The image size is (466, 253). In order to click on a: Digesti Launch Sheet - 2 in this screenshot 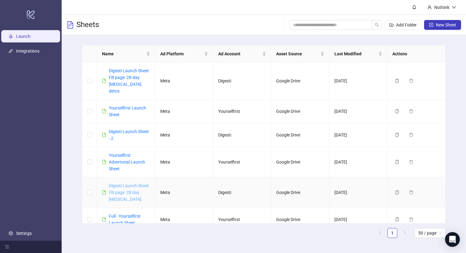, I will do `click(129, 135)`.